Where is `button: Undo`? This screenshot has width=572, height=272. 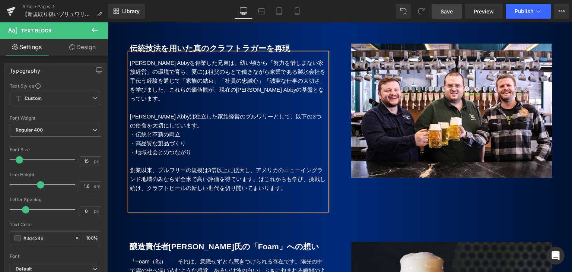
button: Undo is located at coordinates (403, 11).